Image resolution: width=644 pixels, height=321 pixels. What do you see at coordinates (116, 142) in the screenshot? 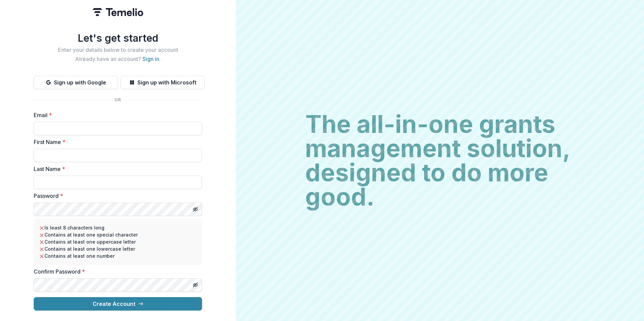
I see `label: First Name` at bounding box center [116, 142].